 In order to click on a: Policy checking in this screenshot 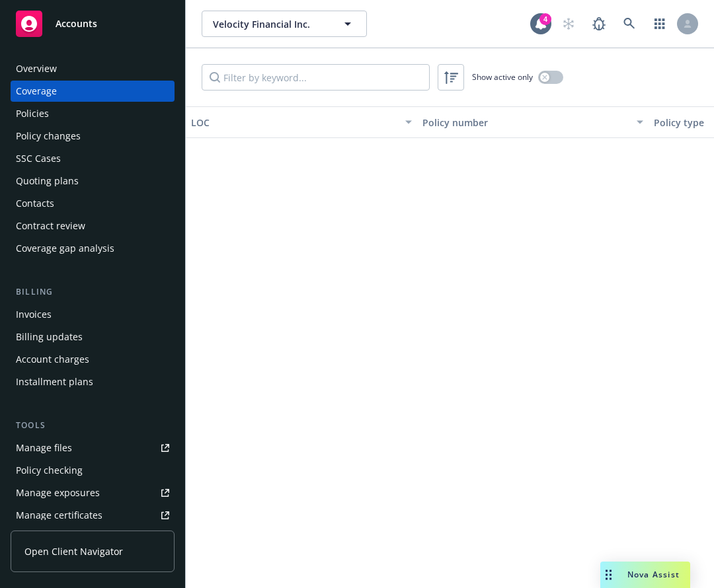, I will do `click(93, 470)`.